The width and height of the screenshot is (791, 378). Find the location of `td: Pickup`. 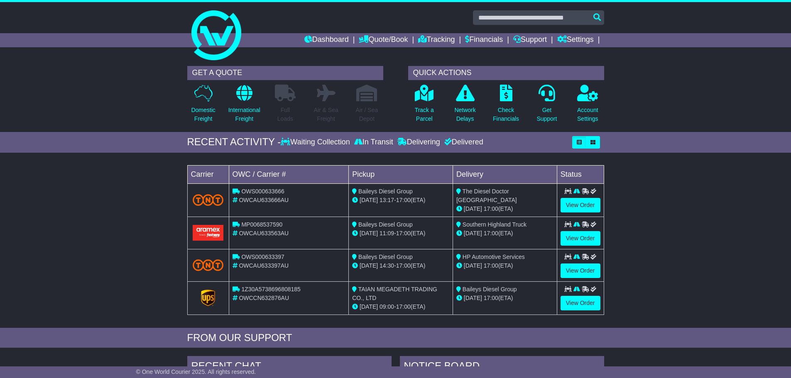

td: Pickup is located at coordinates (400, 174).